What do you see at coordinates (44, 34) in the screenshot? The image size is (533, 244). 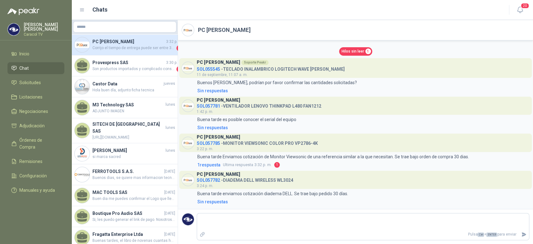 I see `p: Caracol TV` at bounding box center [44, 34].